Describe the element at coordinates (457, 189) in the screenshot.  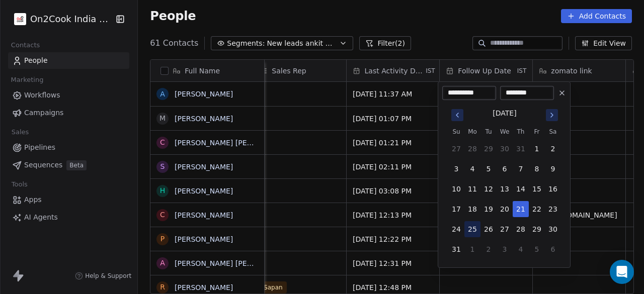
I see `button: 10` at that location.